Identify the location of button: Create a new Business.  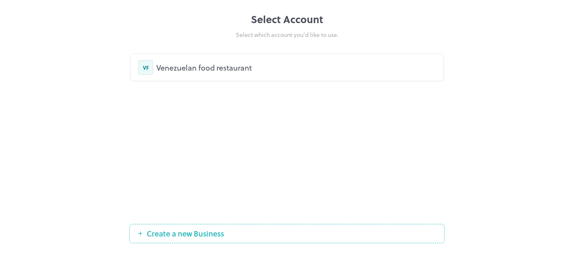
(287, 234).